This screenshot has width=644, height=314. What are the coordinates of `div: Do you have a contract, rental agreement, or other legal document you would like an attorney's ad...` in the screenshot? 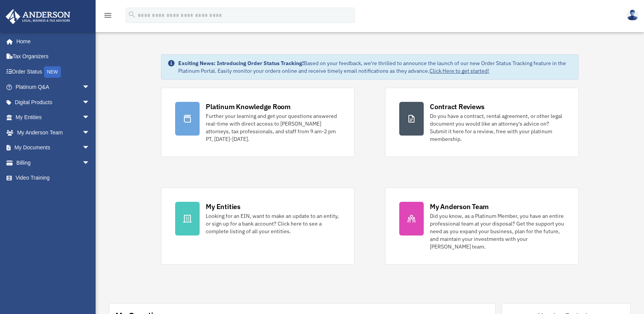 It's located at (497, 127).